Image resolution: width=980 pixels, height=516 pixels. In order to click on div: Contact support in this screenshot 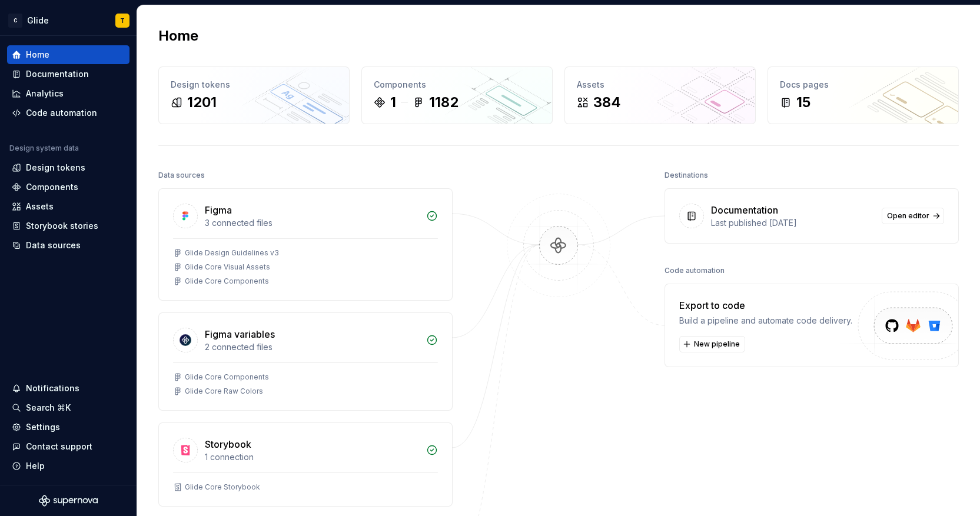, I will do `click(59, 446)`.